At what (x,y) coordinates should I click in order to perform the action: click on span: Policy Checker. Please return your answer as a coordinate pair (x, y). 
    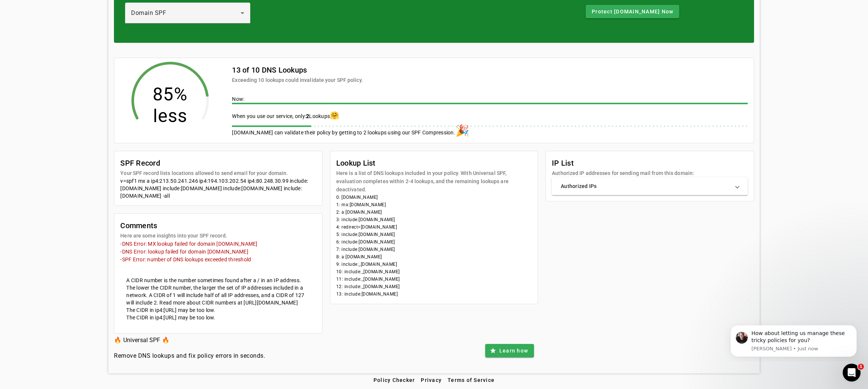
    Looking at the image, I should click on (394, 380).